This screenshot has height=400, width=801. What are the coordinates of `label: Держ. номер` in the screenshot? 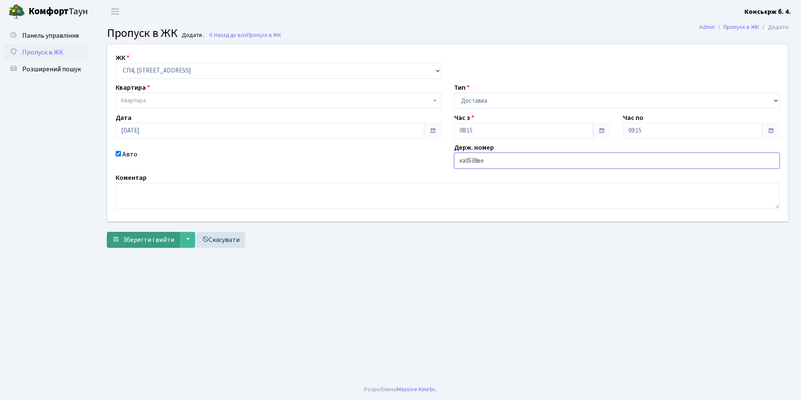 It's located at (474, 147).